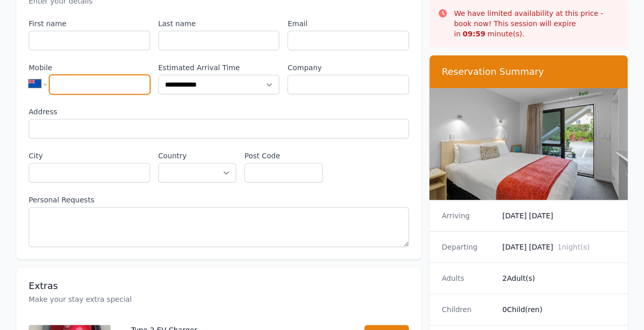 The height and width of the screenshot is (330, 644). What do you see at coordinates (348, 68) in the screenshot?
I see `label: Company` at bounding box center [348, 68].